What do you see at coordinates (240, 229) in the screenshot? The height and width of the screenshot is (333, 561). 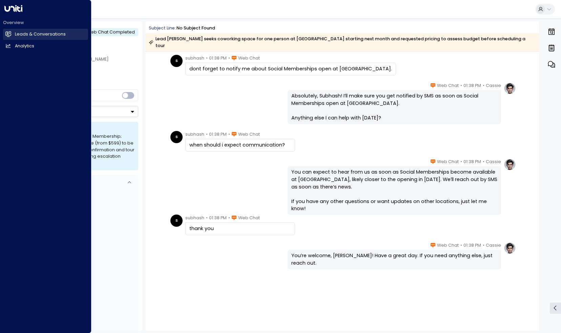 I see `div: thank you` at bounding box center [240, 229].